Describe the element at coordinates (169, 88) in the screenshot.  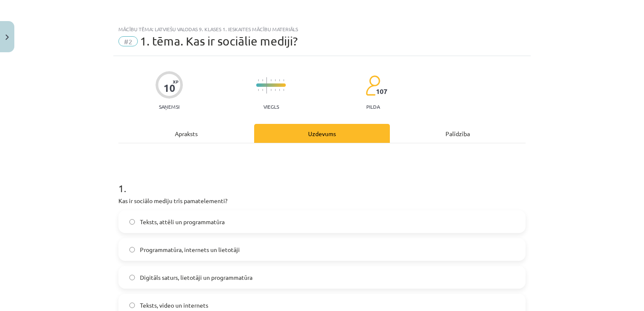
I see `div: 10` at that location.